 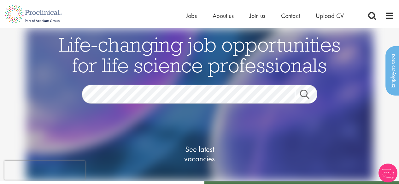 What do you see at coordinates (290, 16) in the screenshot?
I see `a: Contact` at bounding box center [290, 16].